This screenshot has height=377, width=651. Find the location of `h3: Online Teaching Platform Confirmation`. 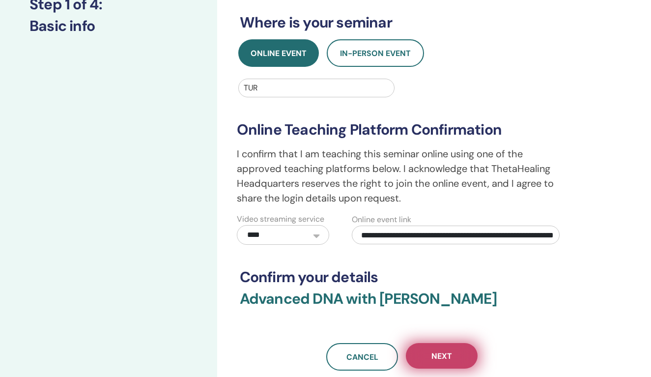

h3: Online Teaching Platform Confirmation is located at coordinates (402, 130).